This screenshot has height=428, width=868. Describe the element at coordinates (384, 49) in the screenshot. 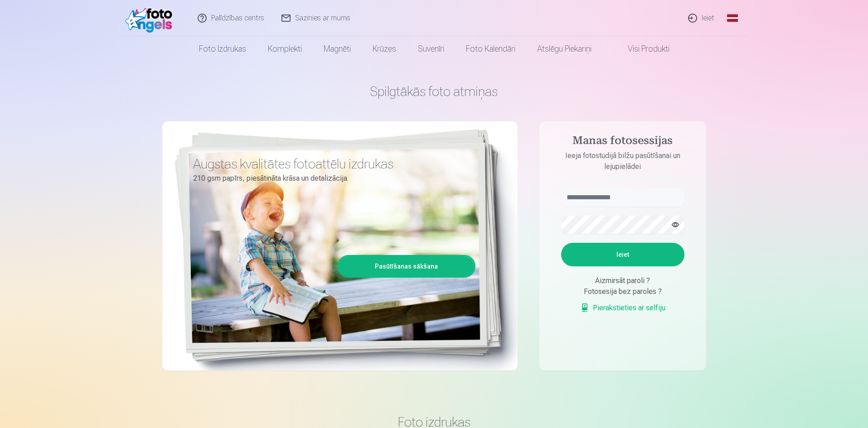

I see `a: Krūzes` at that location.